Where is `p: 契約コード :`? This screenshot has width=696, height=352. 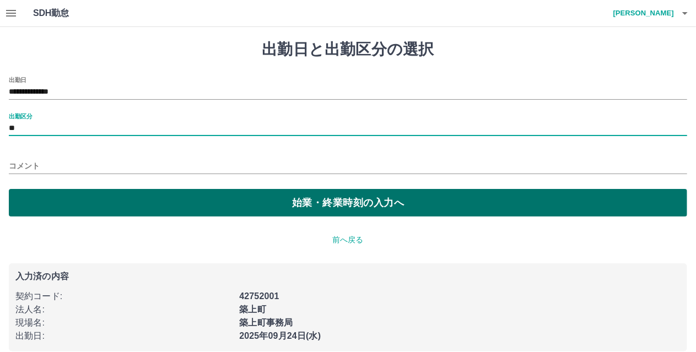 p: 契約コード : is located at coordinates (124, 297).